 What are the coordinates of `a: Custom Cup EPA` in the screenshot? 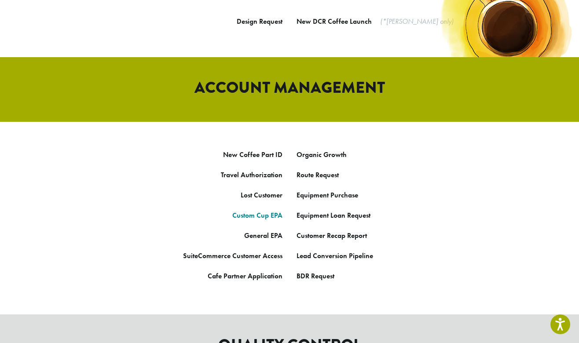 It's located at (257, 215).